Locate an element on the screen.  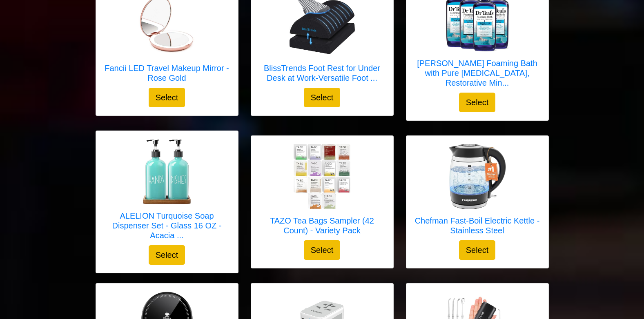
a: ALELION Turquoise Soap Dispenser Set - Glass 16 OZ - Acacia Wood Tray ALELION Turquoise Soap Disp... is located at coordinates (167, 192).